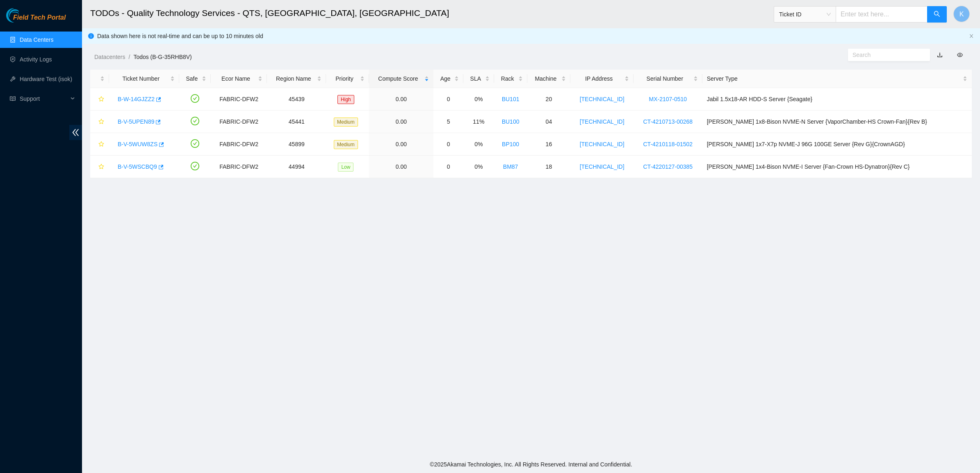  What do you see at coordinates (510, 167) in the screenshot?
I see `a: BM87` at bounding box center [510, 167].